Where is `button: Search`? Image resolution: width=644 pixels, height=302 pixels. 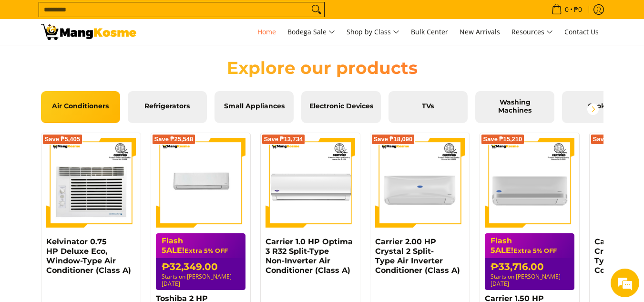
button: Search is located at coordinates (316, 10).